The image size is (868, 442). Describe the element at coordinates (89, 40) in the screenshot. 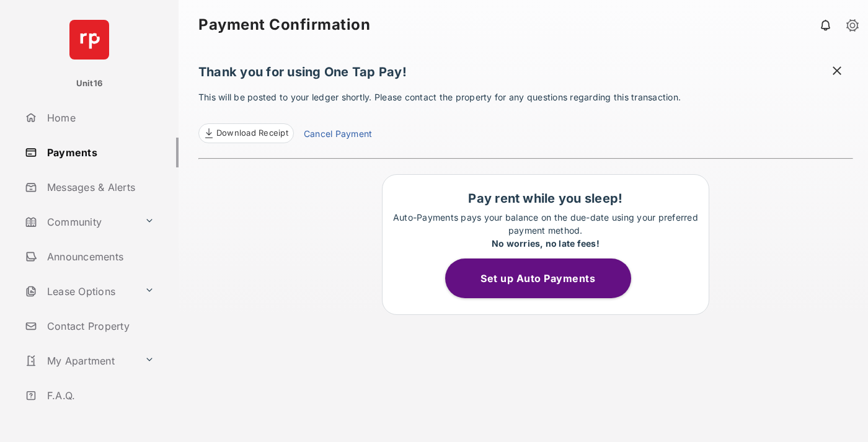

I see `img: svg+xml;base64,PHN2ZyB4bWxucz0iaHR0cDovL3d3dy53My5vcmcvMjAwMC9zdmciIHdpZHRoPSI2NCIgaGVpZ2h0PSI2NC...` at that location.